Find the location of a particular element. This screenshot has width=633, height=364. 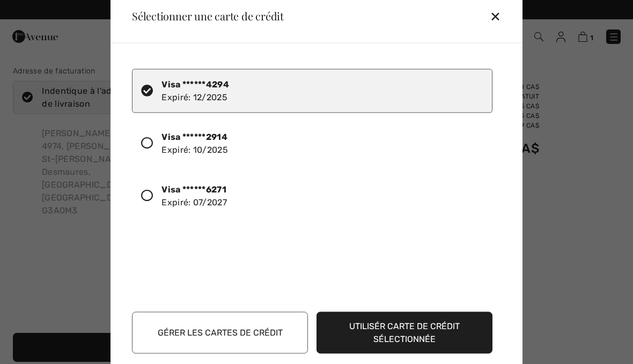

button: Utilisér carte de crédit sélectionnée is located at coordinates (404, 332).